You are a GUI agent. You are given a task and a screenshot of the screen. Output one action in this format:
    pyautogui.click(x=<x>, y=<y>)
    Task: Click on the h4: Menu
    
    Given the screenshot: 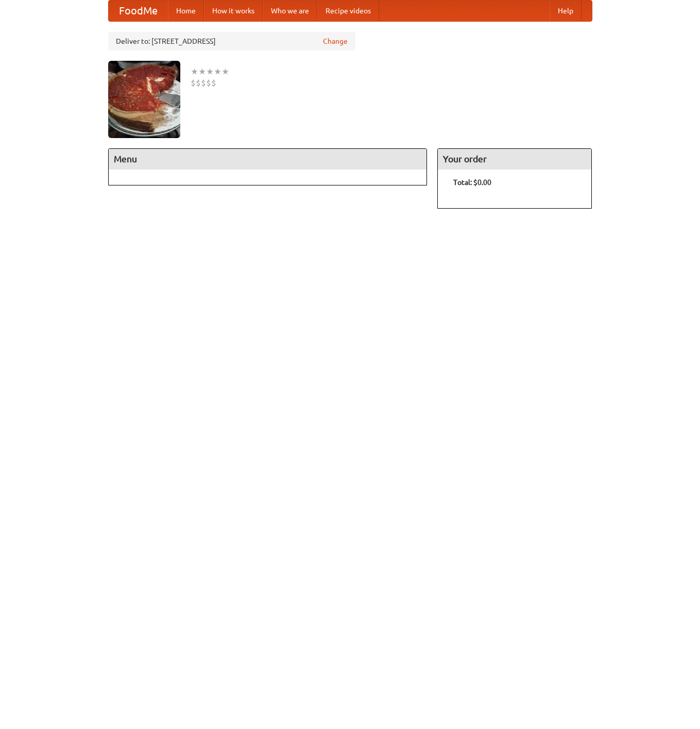 What is the action you would take?
    pyautogui.click(x=268, y=159)
    